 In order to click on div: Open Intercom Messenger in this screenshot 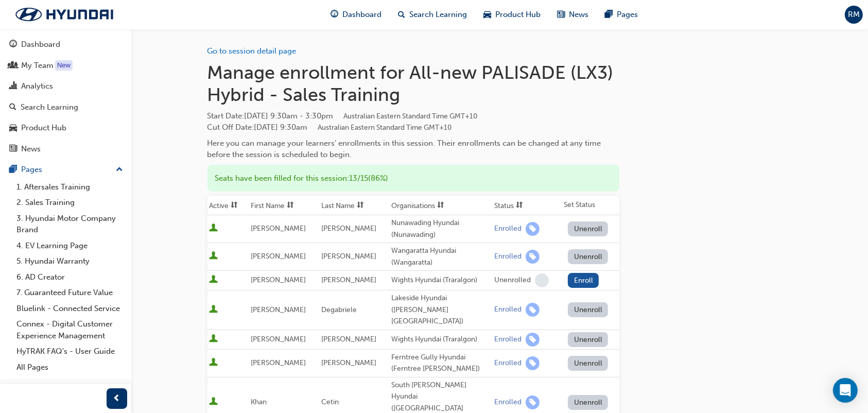, I will do `click(846, 391)`.